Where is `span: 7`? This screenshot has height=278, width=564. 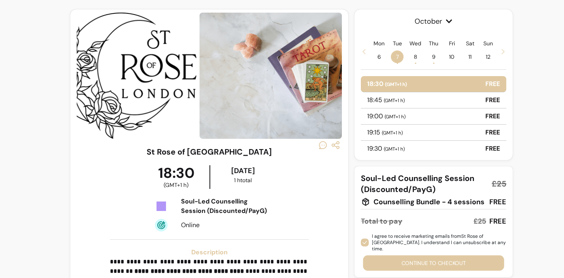
span: 7 is located at coordinates (397, 57).